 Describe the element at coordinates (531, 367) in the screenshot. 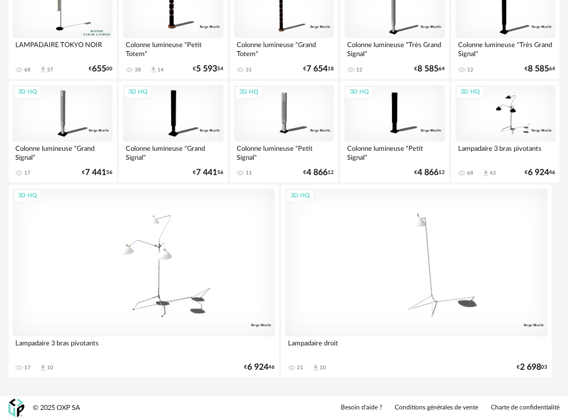

I see `span: 2 698` at that location.